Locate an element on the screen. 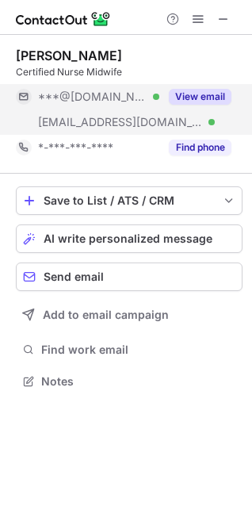 This screenshot has height=506, width=252. span: Send email is located at coordinates (74, 277).